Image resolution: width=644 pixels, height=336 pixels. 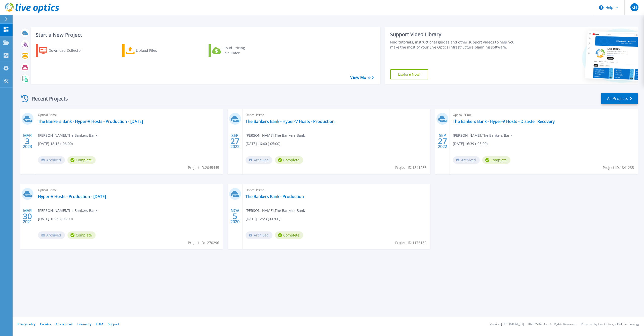 What do you see at coordinates (455, 45) in the screenshot?
I see `div: Find tutorials, instructional guides and other support videos to help you make the most of your L...` at bounding box center [455, 45].